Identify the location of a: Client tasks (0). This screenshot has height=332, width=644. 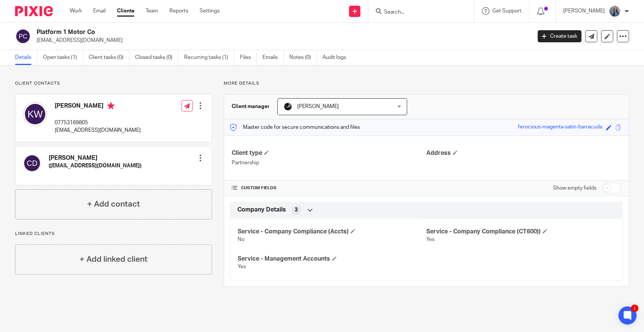
(109, 57).